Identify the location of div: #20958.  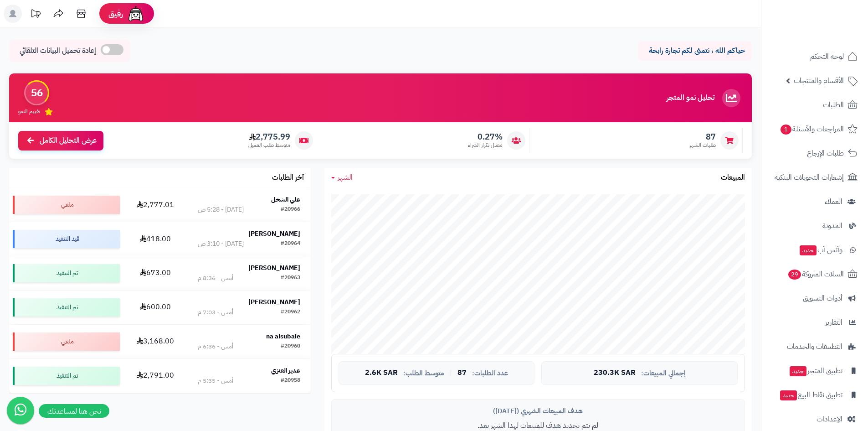
(290, 381).